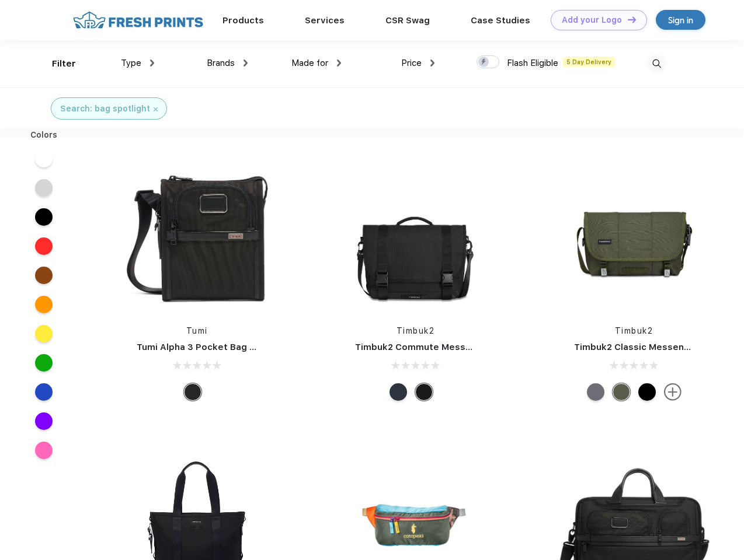  I want to click on div: Colors, so click(44, 135).